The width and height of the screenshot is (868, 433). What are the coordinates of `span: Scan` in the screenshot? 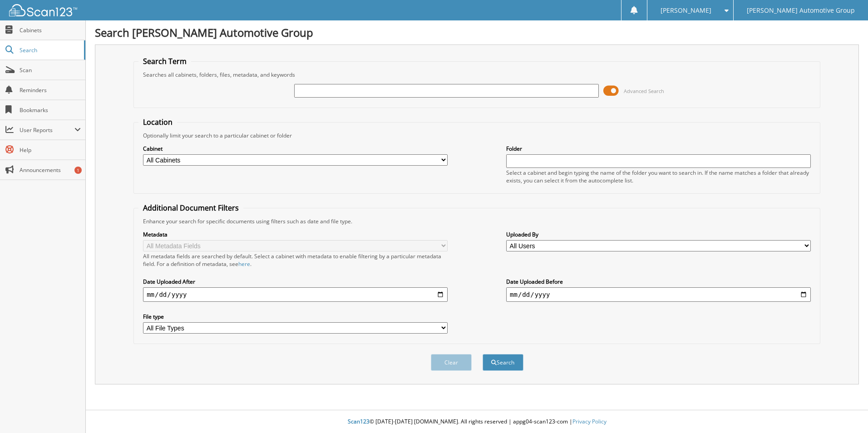 It's located at (50, 70).